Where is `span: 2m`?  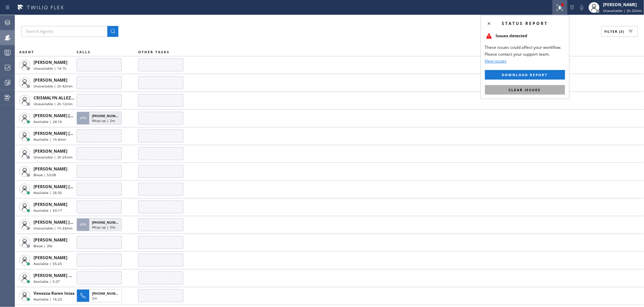 span: 2m is located at coordinates (95, 298).